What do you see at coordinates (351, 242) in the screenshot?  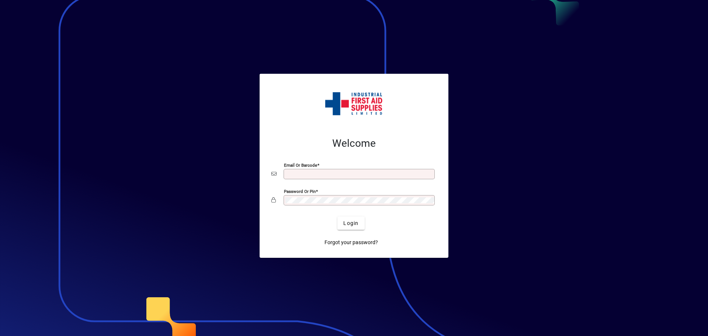 I see `a: Forgot your password?` at bounding box center [351, 242].